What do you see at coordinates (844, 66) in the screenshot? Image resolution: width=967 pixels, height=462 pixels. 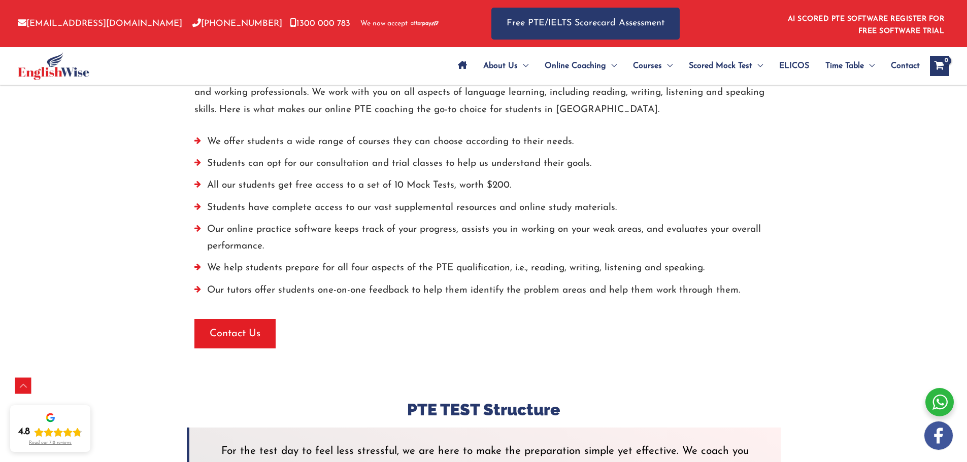 I see `span: Time Table` at bounding box center [844, 66].